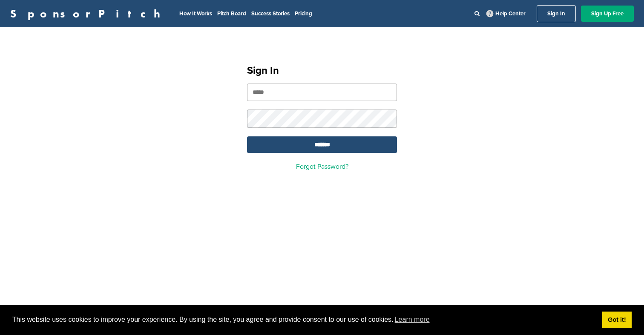 The width and height of the screenshot is (644, 335). What do you see at coordinates (232, 13) in the screenshot?
I see `a: Pitch Board` at bounding box center [232, 13].